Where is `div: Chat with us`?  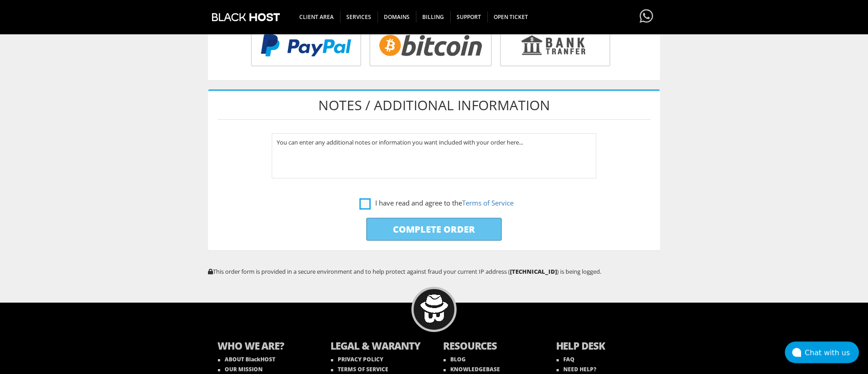
div: Chat with us is located at coordinates (831, 352).